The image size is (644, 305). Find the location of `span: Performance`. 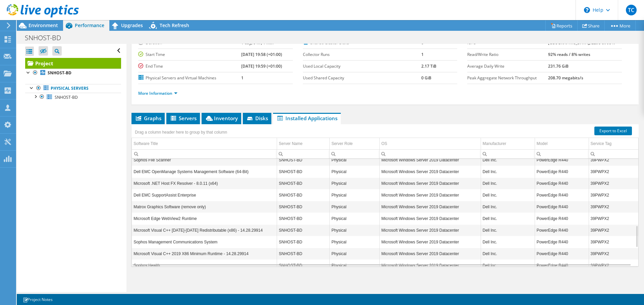

span: Performance is located at coordinates (89, 25).